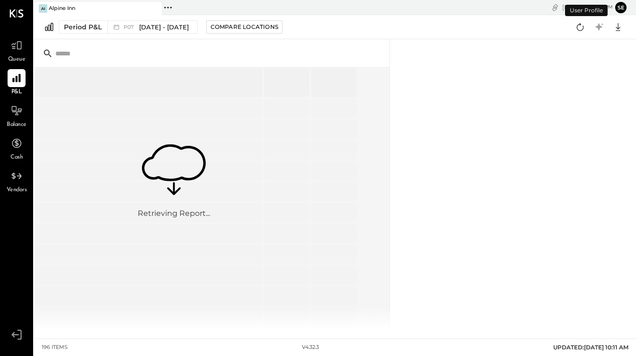 This screenshot has height=356, width=636. What do you see at coordinates (586, 10) in the screenshot?
I see `div: User Profile` at bounding box center [586, 10].